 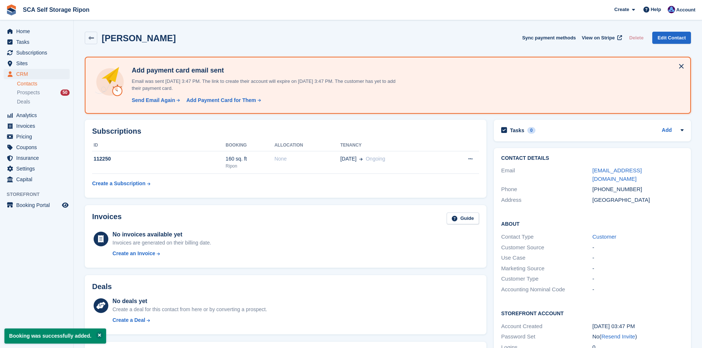 I want to click on img: add-payment-card-4dbda4983b697a7845d177d07a5d71e8a16f1ec00487972de202a45f1e8132f5.svg, so click(x=110, y=82).